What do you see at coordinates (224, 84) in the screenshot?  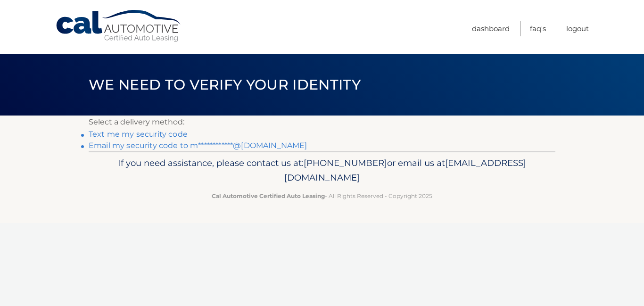 I see `span: We need to verify your identity` at bounding box center [224, 84].